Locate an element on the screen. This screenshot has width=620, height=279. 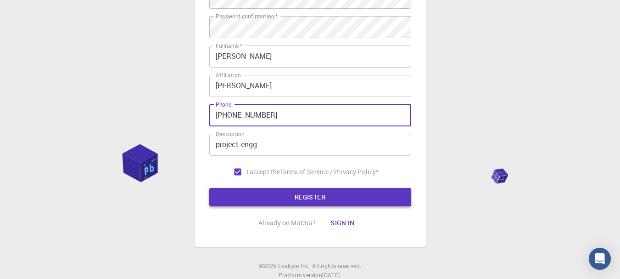
a: Terms of Service / Privacy Policy* is located at coordinates (329, 172).